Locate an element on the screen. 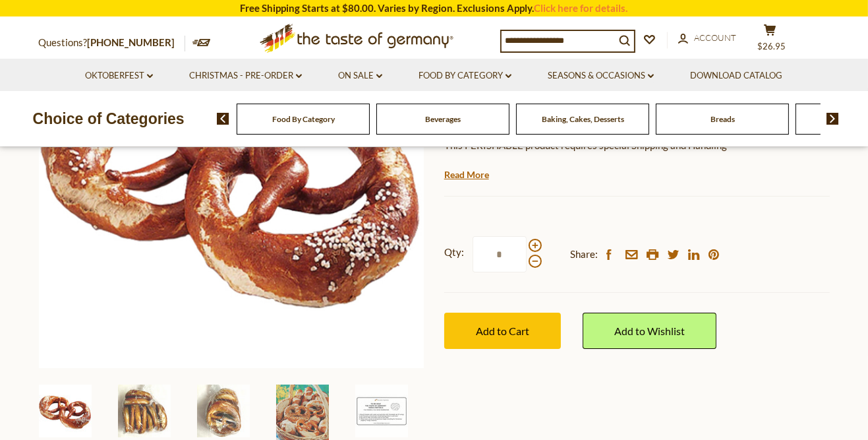 This screenshot has width=868, height=440. a: Read More is located at coordinates (467, 175).